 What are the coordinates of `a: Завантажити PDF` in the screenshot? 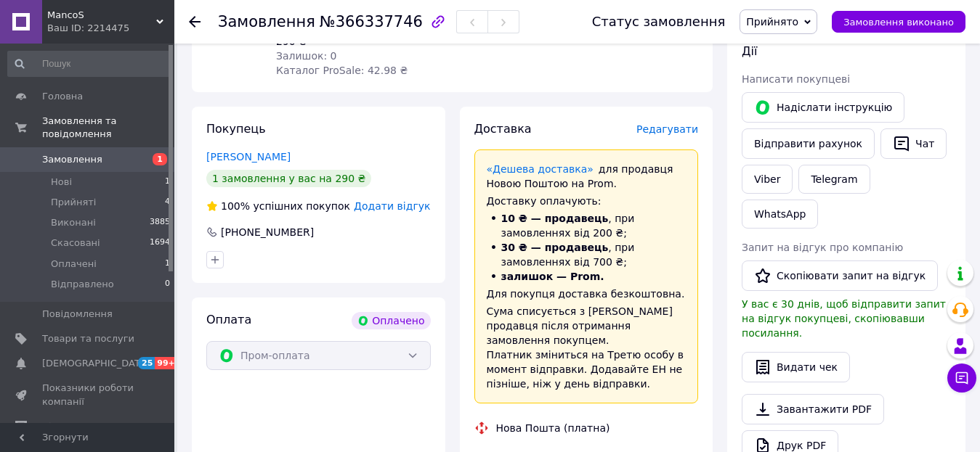 It's located at (812, 409).